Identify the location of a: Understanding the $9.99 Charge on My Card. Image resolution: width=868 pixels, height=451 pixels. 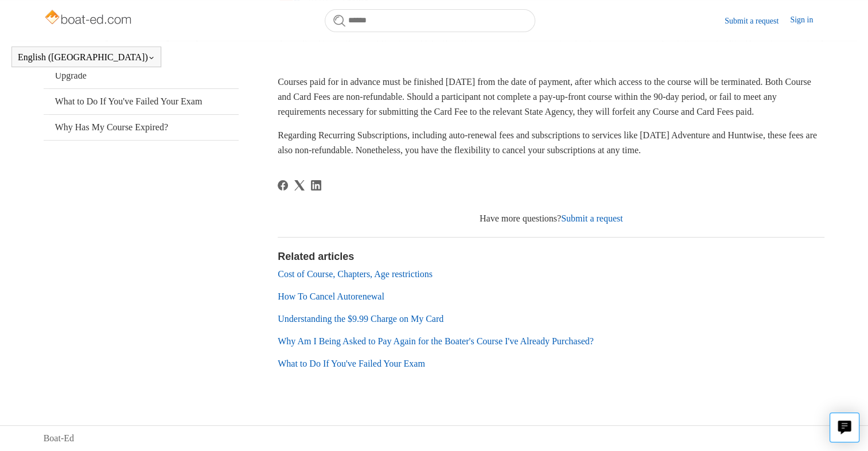
(360, 318).